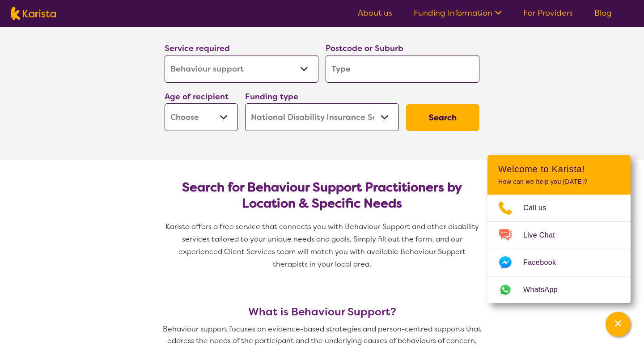 This screenshot has height=348, width=644. Describe the element at coordinates (197, 48) in the screenshot. I see `label: Service required` at that location.